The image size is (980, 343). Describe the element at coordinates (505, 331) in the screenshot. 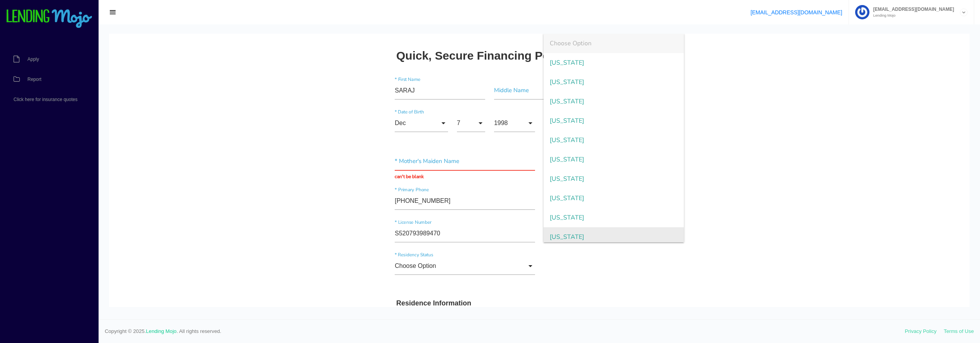

I see `span: Copyright © 2025. . All rights reserved.` at that location.